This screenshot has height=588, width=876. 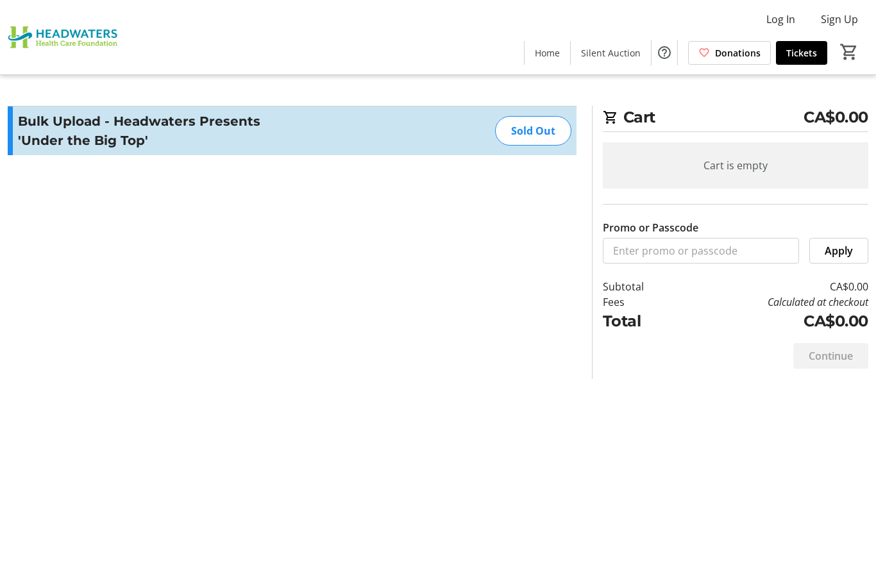 What do you see at coordinates (839, 250) in the screenshot?
I see `button: Apply` at bounding box center [839, 250].